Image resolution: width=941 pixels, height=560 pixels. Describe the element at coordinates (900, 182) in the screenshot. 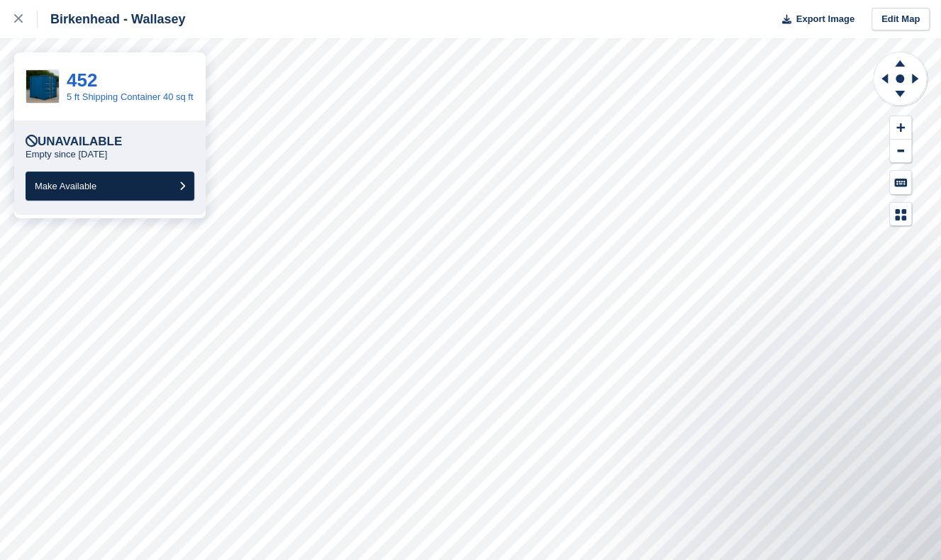

I see `button: Keyboard Shortcuts` at that location.